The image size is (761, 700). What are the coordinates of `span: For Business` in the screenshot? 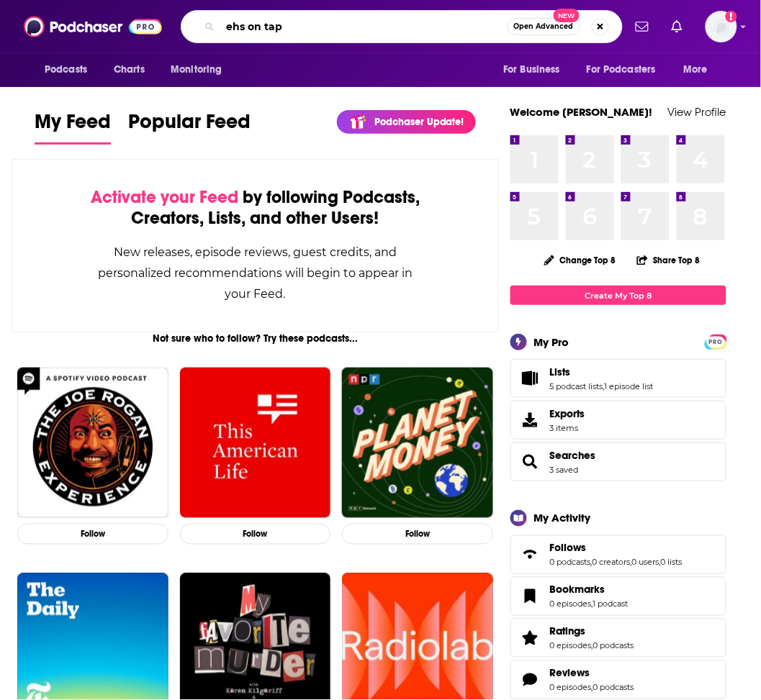 It's located at (531, 69).